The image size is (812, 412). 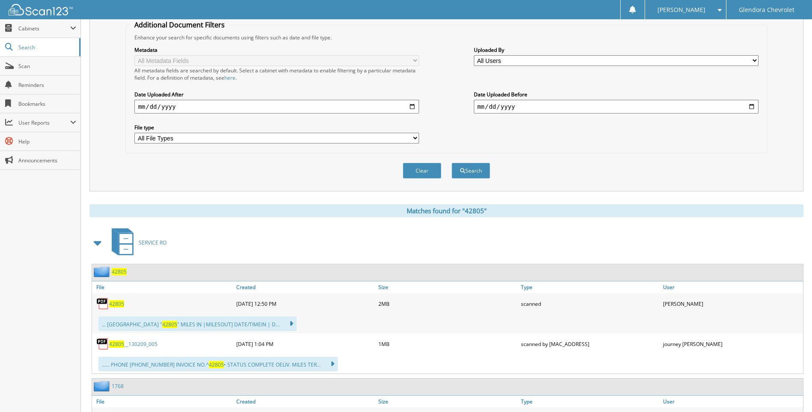 What do you see at coordinates (47, 141) in the screenshot?
I see `span: Help` at bounding box center [47, 141].